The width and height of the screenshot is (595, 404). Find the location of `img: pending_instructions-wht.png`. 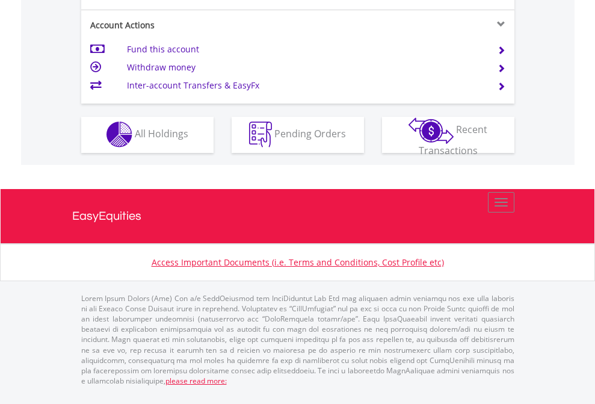

img: pending_instructions-wht.png is located at coordinates (261, 134).